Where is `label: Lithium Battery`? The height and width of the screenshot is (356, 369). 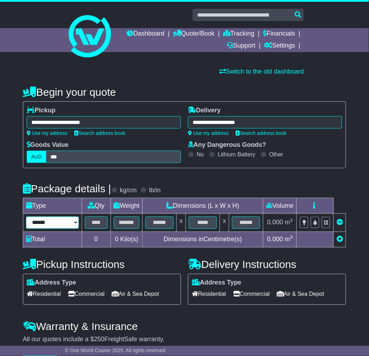 label: Lithium Battery is located at coordinates (237, 154).